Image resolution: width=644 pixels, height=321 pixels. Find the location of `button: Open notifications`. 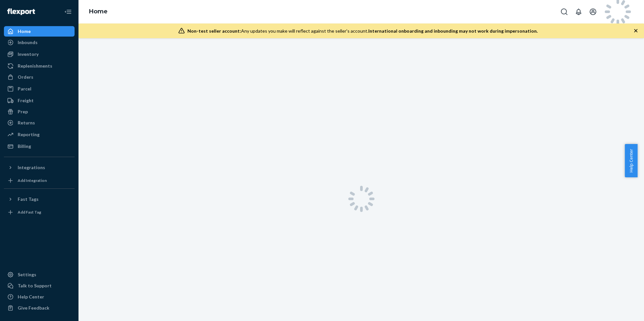

button: Open notifications is located at coordinates (579, 12).